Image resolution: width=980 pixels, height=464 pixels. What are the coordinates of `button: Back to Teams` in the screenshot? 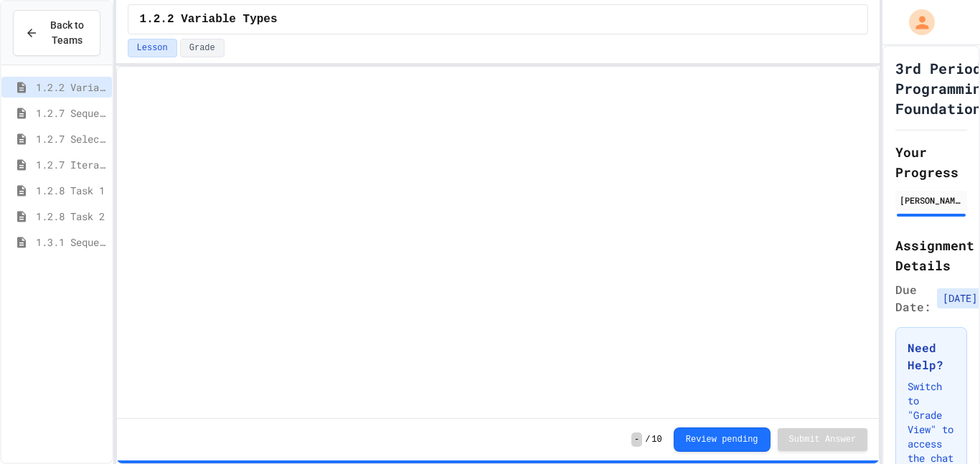 It's located at (57, 33).